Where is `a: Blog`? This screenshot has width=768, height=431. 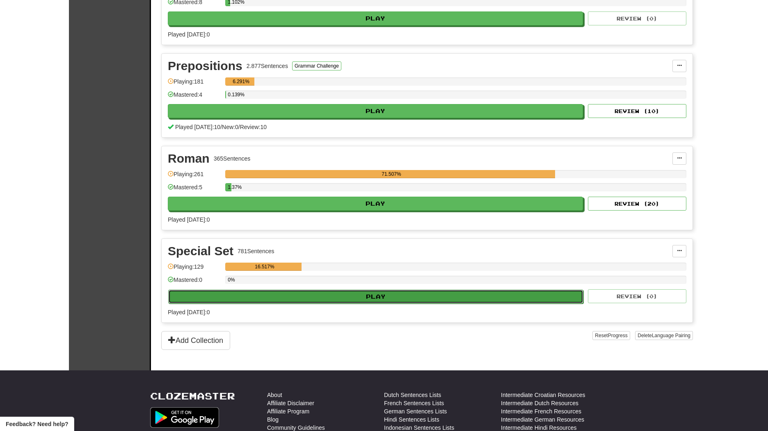
a: Blog is located at coordinates (273, 420).